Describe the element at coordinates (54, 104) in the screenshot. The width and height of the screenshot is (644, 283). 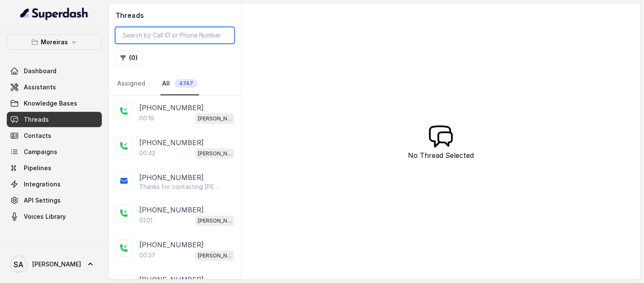
I see `a: Knowledge Bases` at that location.